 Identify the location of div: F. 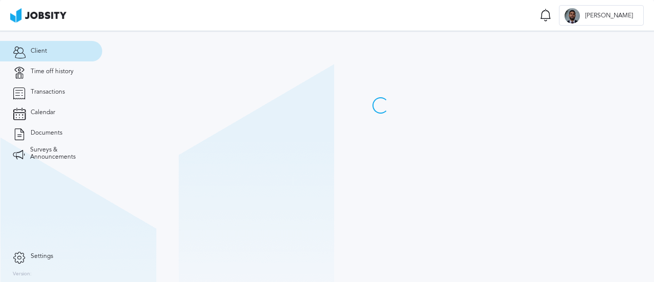
(573, 16).